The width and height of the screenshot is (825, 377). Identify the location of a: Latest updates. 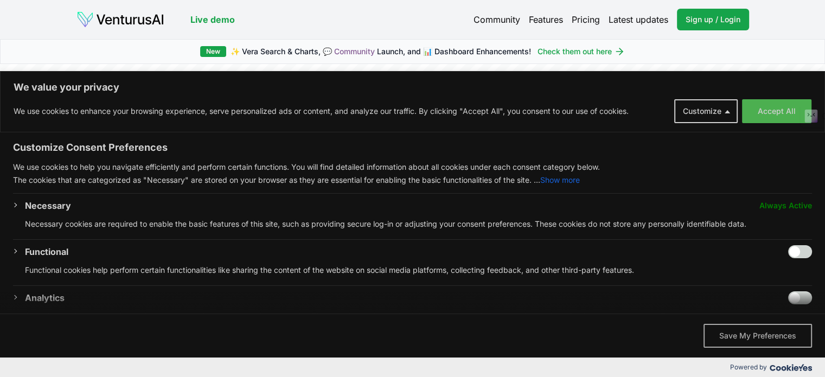
(638, 20).